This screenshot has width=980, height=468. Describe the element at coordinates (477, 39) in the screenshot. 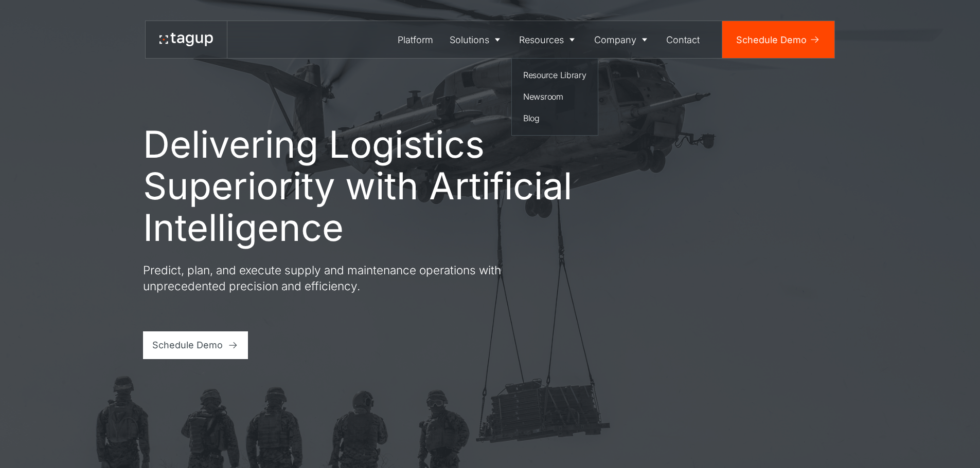

I see `a: Solutions` at that location.